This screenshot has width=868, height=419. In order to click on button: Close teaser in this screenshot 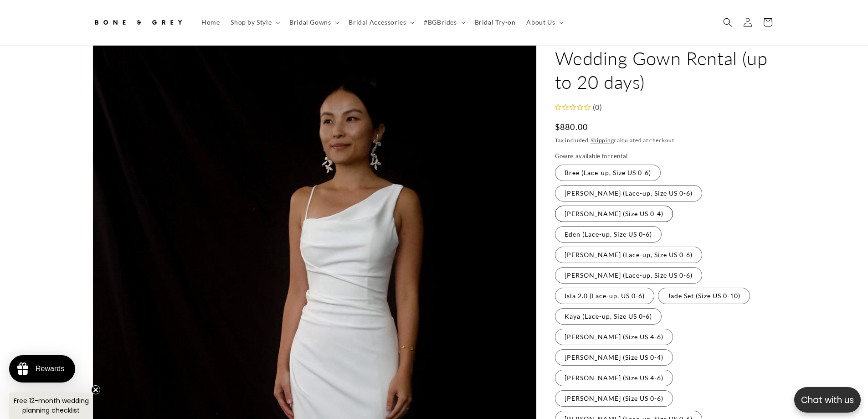, I will do `click(96, 390)`.